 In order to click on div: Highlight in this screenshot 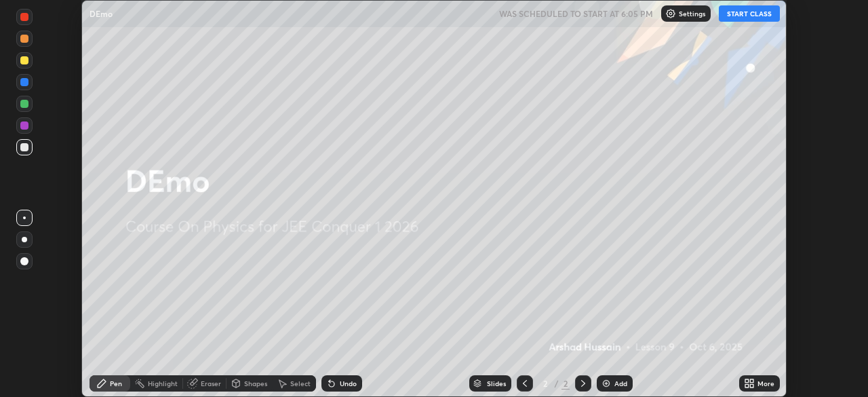, I will do `click(163, 383)`.